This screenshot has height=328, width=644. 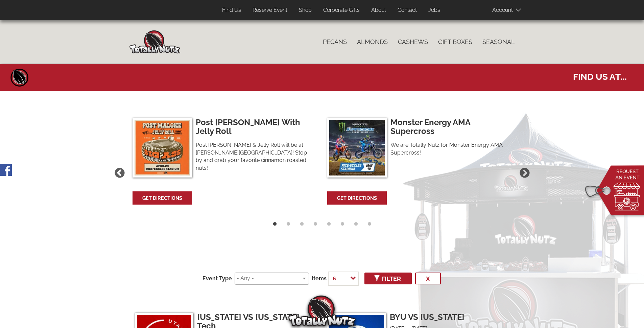 What do you see at coordinates (525, 173) in the screenshot?
I see `button: Next` at bounding box center [525, 173].